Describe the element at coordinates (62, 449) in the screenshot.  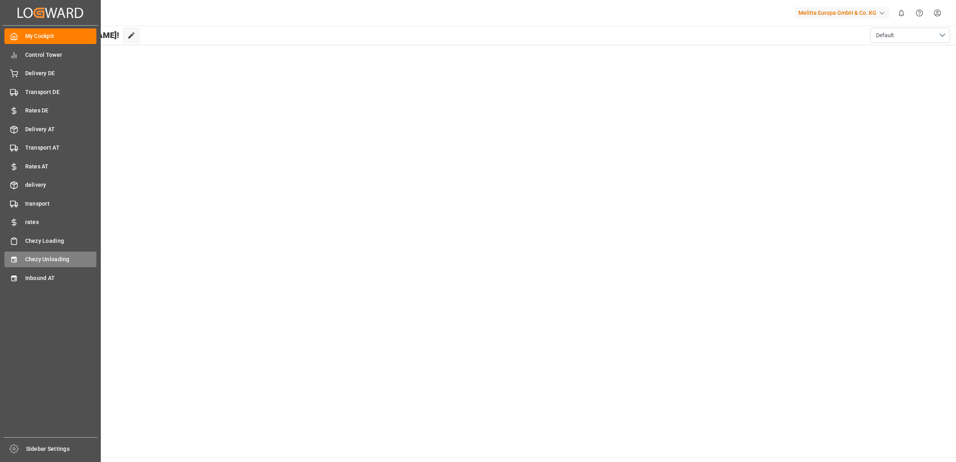
I see `span: Sidebar Settings` at that location.